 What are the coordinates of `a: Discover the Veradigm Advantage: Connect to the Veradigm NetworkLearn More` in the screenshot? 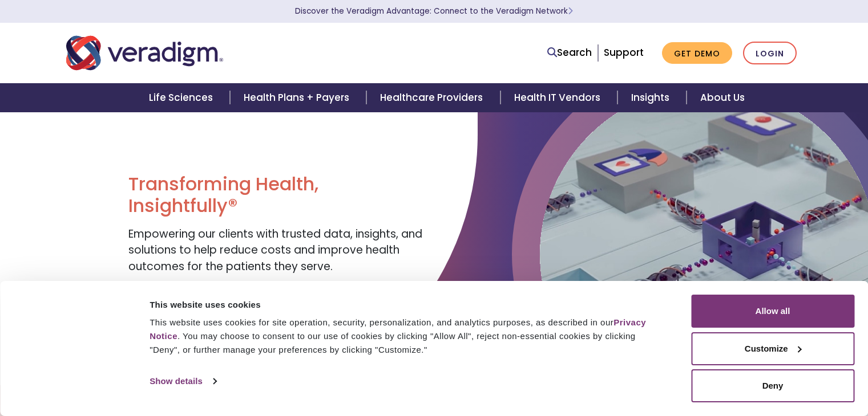 It's located at (433, 11).